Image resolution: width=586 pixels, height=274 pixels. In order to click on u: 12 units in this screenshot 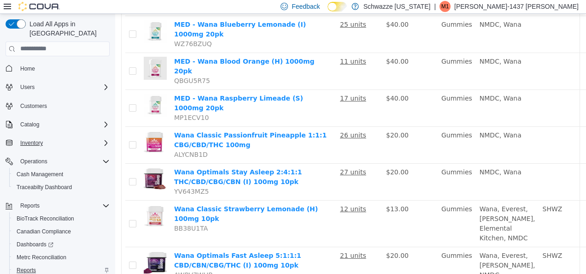, I will do `click(238, 195)`.